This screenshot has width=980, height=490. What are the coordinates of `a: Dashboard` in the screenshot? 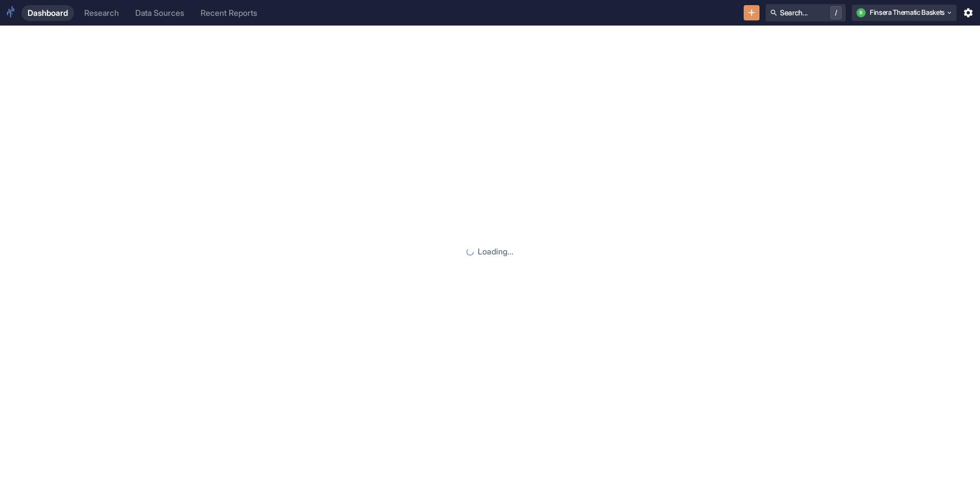 It's located at (47, 12).